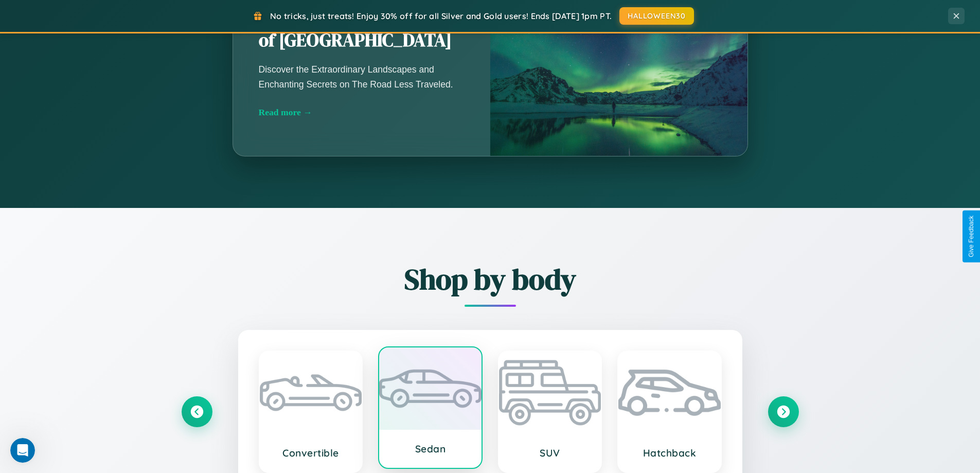 The height and width of the screenshot is (473, 980). Describe the element at coordinates (311, 453) in the screenshot. I see `h3: Convertible` at that location.